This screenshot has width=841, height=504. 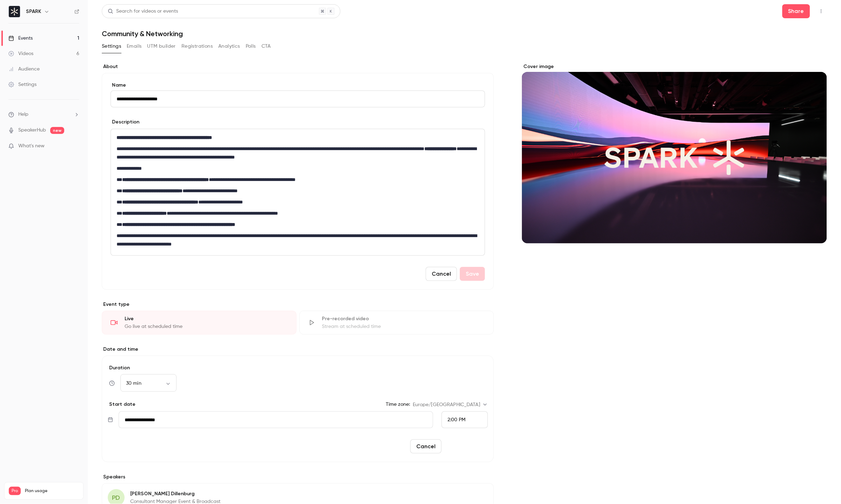 I want to click on img: SPARK, so click(x=15, y=12).